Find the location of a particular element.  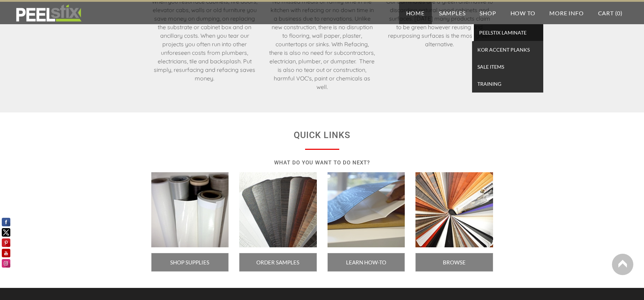

a: SALE ITEMS is located at coordinates (508, 67).